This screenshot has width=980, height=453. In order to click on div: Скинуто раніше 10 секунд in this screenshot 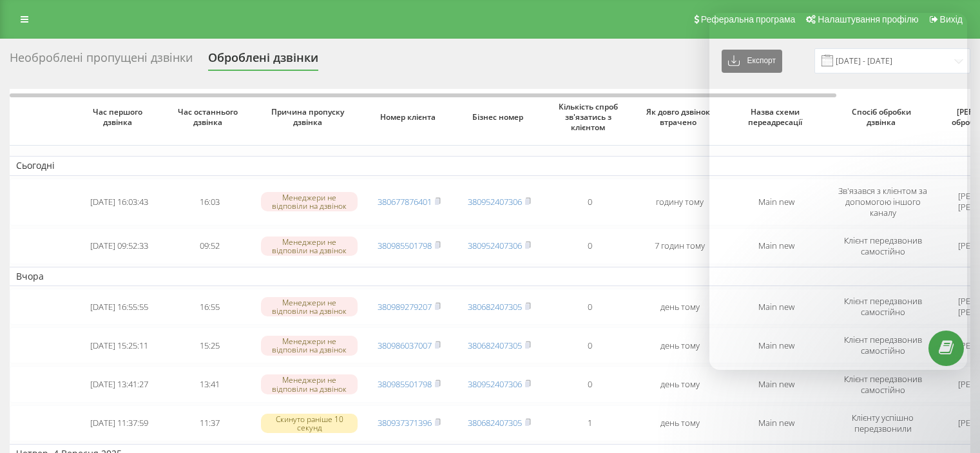, I will do `click(309, 424)`.